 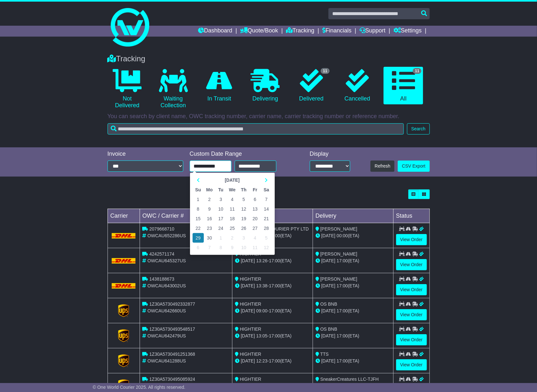 What do you see at coordinates (265, 86) in the screenshot?
I see `a: Delivering` at bounding box center [265, 86].